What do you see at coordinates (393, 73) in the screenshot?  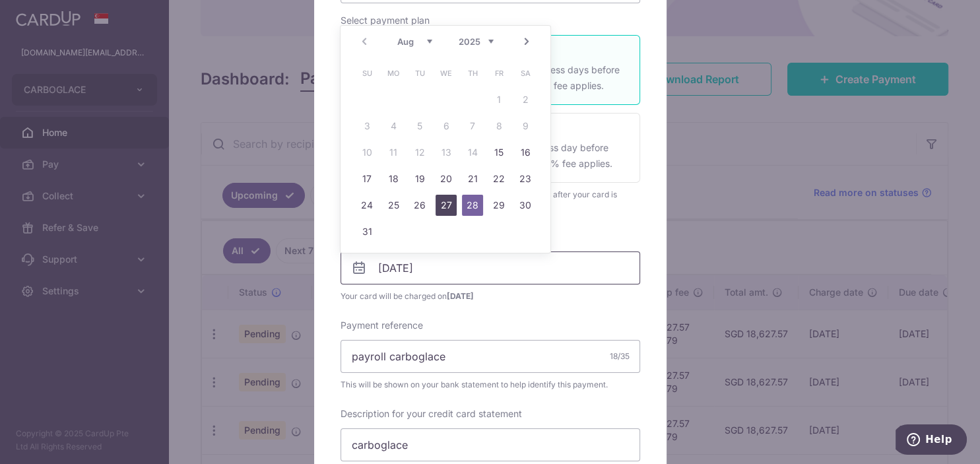 I see `span: Monday` at bounding box center [393, 73].